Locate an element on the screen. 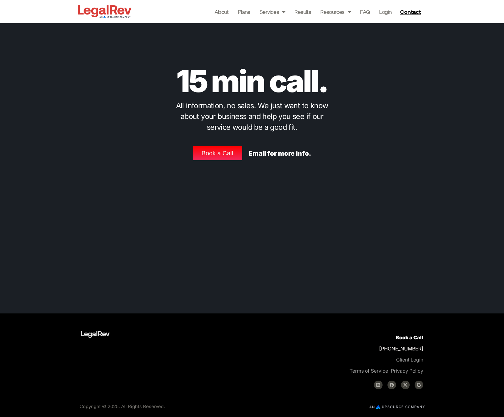 The image size is (504, 417). a: Terms of Service is located at coordinates (369, 371).